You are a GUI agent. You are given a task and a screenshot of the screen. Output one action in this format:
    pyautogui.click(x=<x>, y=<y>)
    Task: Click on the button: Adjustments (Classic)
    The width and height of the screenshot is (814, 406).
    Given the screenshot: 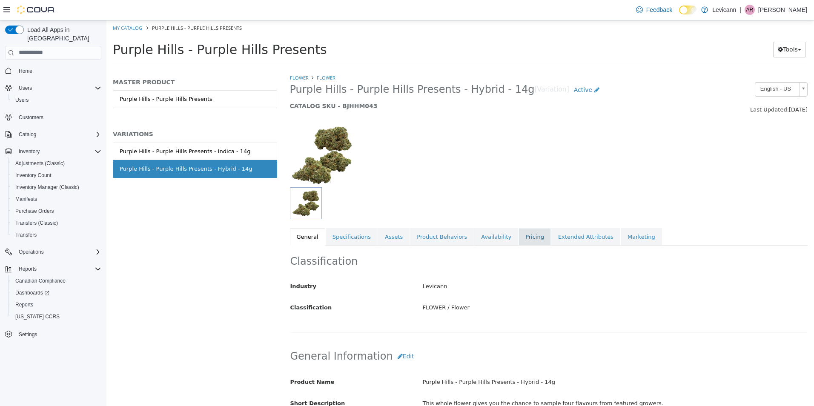 What is the action you would take?
    pyautogui.click(x=57, y=163)
    